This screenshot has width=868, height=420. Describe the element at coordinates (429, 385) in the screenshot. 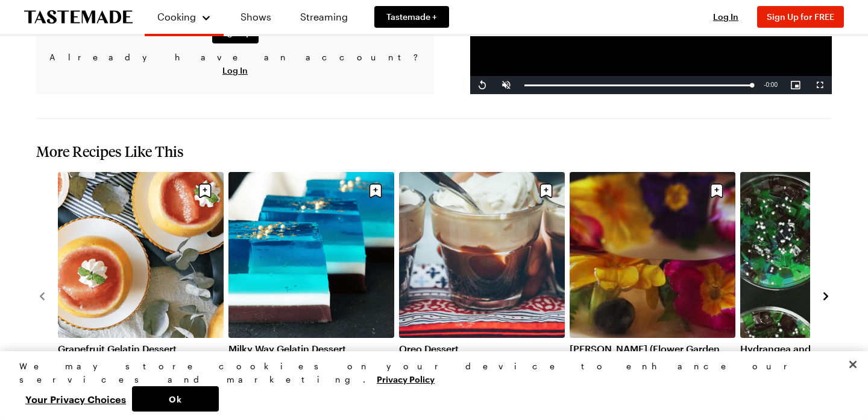

I see `div: Privacy` at that location.